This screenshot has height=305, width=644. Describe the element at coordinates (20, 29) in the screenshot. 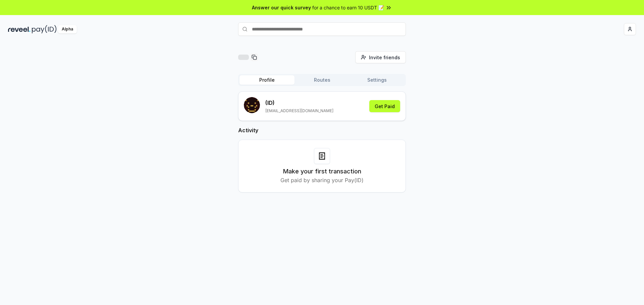

I see `img: reveel_dark` at that location.